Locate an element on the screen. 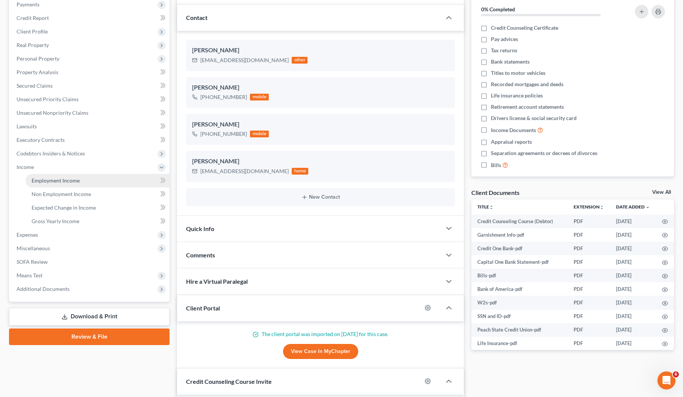  div: mobile is located at coordinates (259, 97).